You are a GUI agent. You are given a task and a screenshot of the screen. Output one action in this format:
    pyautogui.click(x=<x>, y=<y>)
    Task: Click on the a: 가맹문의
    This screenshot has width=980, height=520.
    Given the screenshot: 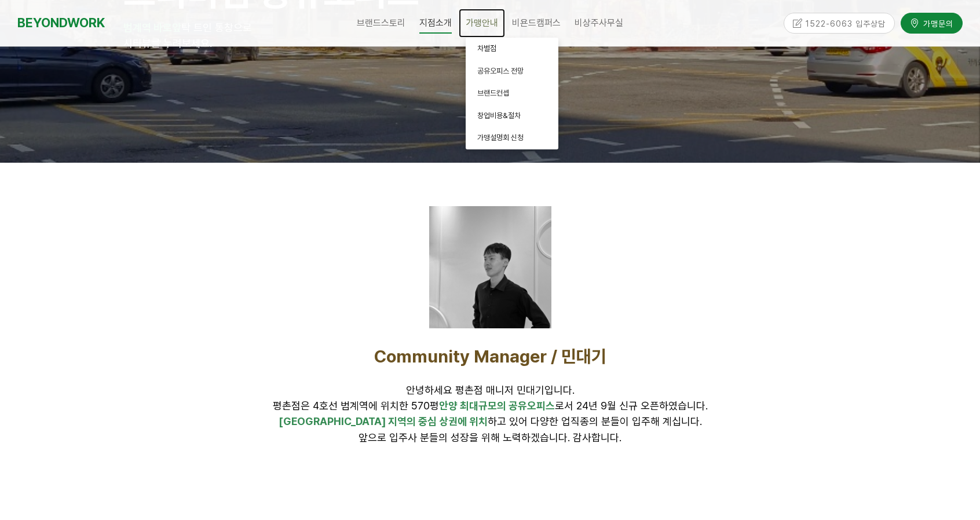 What is the action you would take?
    pyautogui.click(x=932, y=22)
    